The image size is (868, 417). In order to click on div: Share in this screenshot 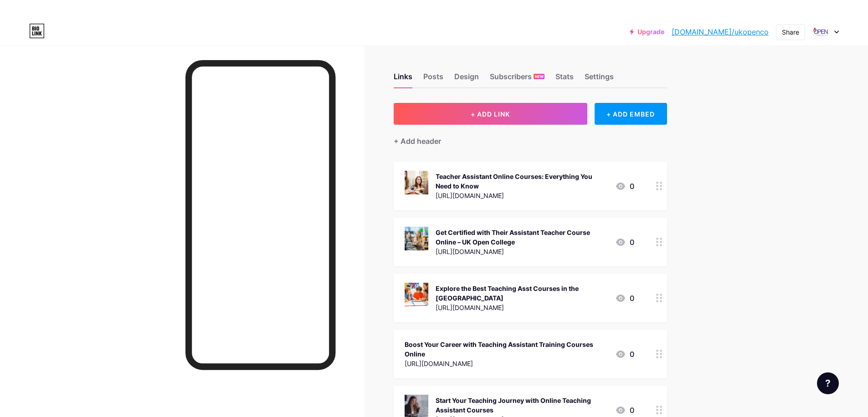, I will do `click(790, 32)`.